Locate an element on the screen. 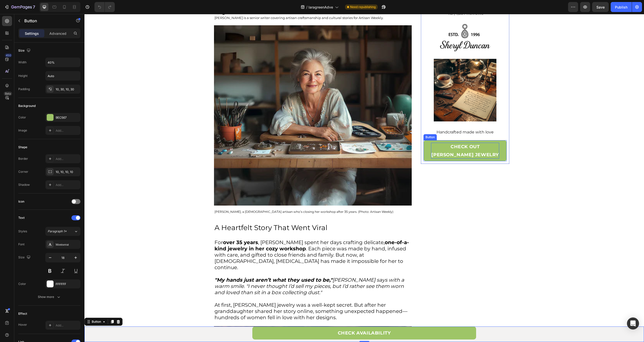  div: Icon is located at coordinates (21, 202).